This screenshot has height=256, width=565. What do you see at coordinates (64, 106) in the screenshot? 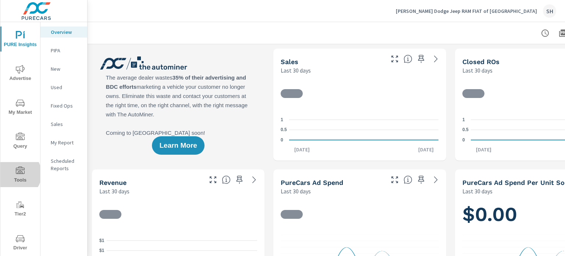
I see `div: Fixed Ops` at bounding box center [64, 106].